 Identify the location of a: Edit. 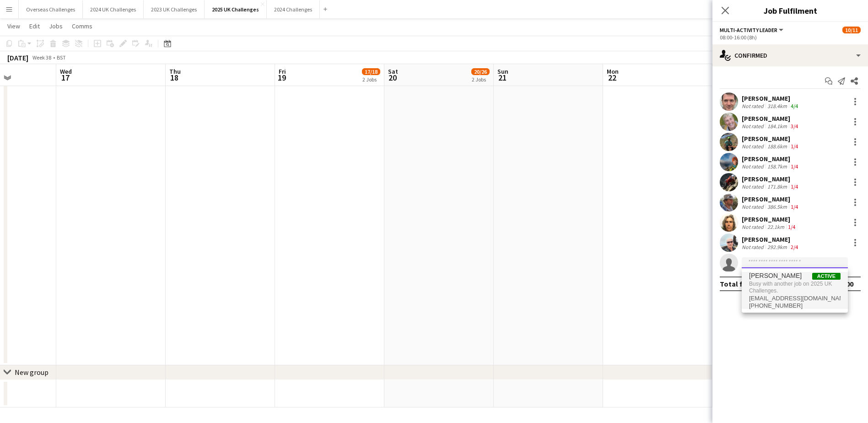
(34, 26).